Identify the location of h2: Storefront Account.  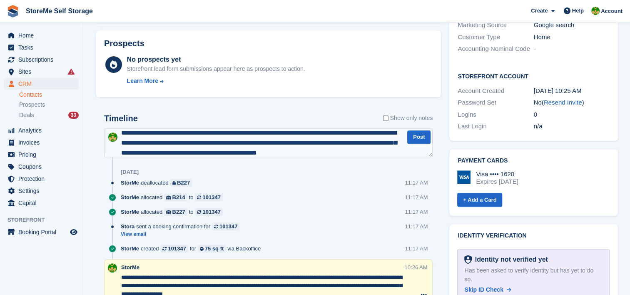
(533, 76).